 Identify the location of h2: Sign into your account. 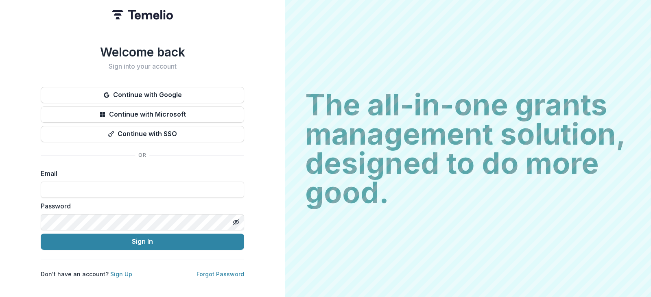
(142, 66).